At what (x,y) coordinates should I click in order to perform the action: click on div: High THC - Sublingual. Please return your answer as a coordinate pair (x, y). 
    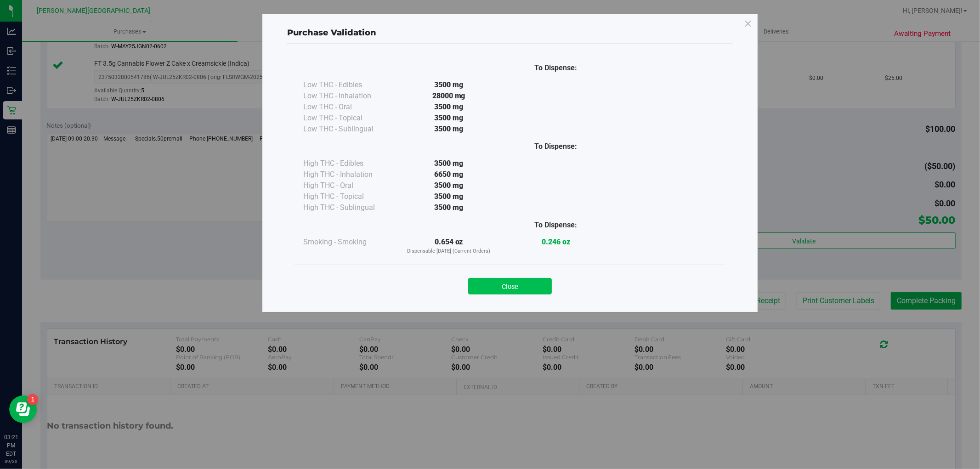
    Looking at the image, I should click on (349, 208).